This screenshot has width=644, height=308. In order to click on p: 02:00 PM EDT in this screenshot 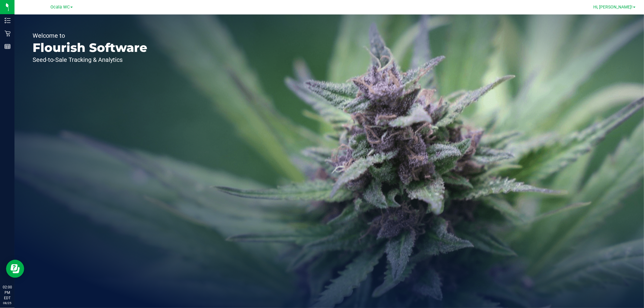, I will do `click(7, 293)`.